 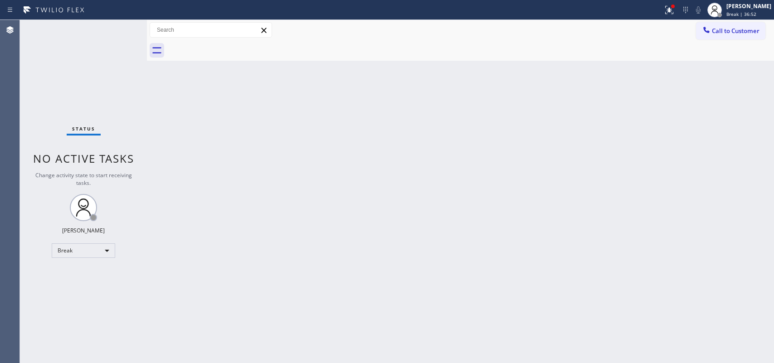 I want to click on span: Status, so click(x=83, y=129).